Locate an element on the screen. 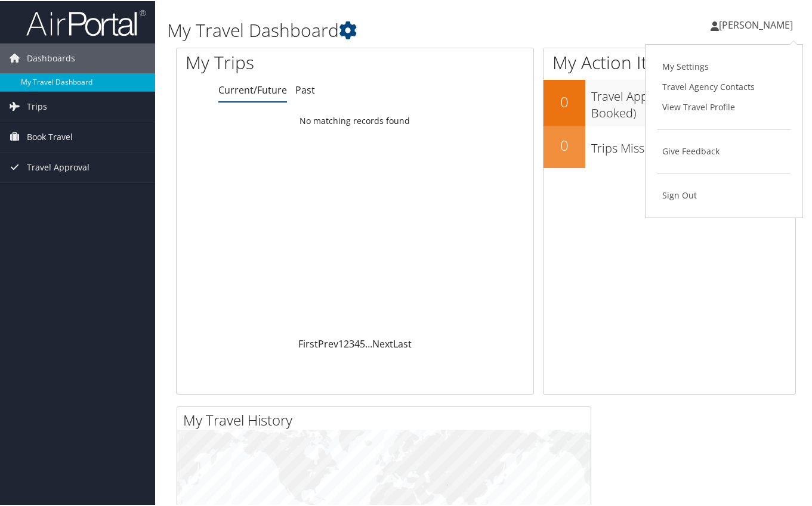  a: 5 is located at coordinates (362, 343).